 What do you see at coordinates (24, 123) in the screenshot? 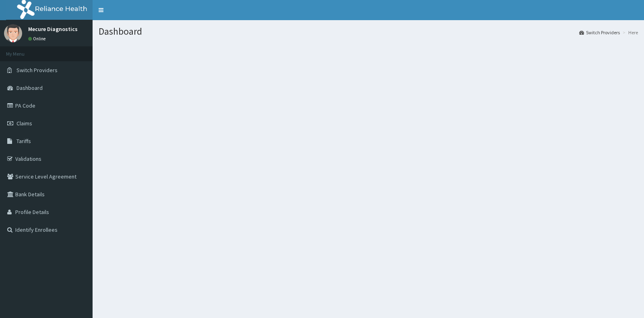
I see `span: Claims` at bounding box center [24, 123].